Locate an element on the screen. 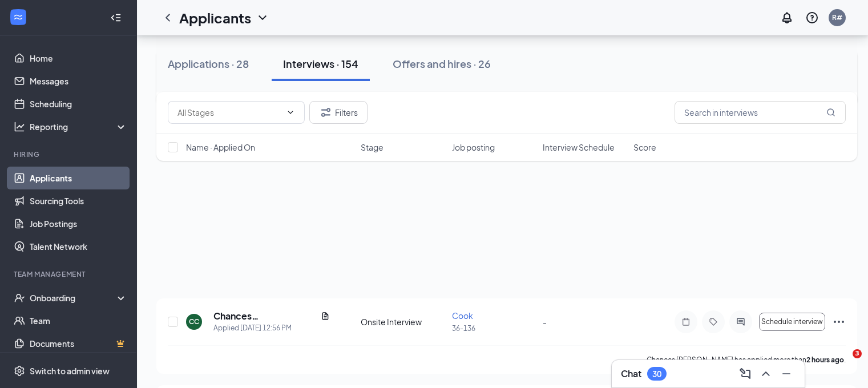  svg: ChevronLeft is located at coordinates (168, 18).